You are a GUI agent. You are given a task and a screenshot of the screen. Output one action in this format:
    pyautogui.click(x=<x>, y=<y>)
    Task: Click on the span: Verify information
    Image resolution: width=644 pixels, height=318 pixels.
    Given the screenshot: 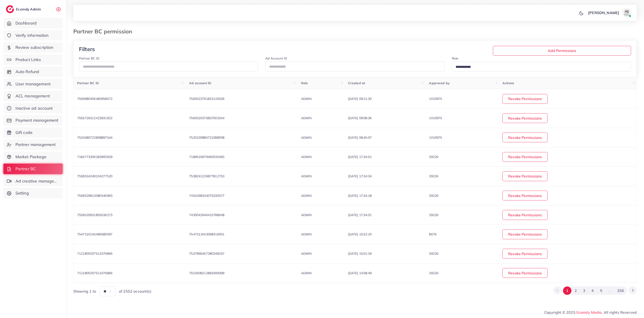 What is the action you would take?
    pyautogui.click(x=32, y=36)
    